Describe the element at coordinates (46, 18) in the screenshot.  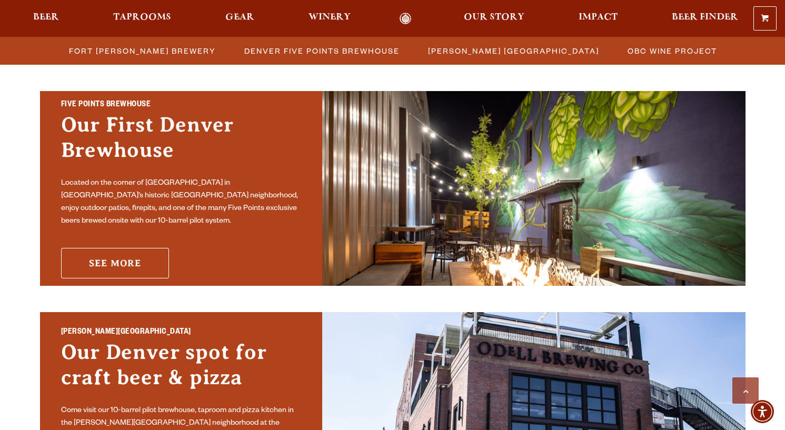
I see `a: Beer` at that location.